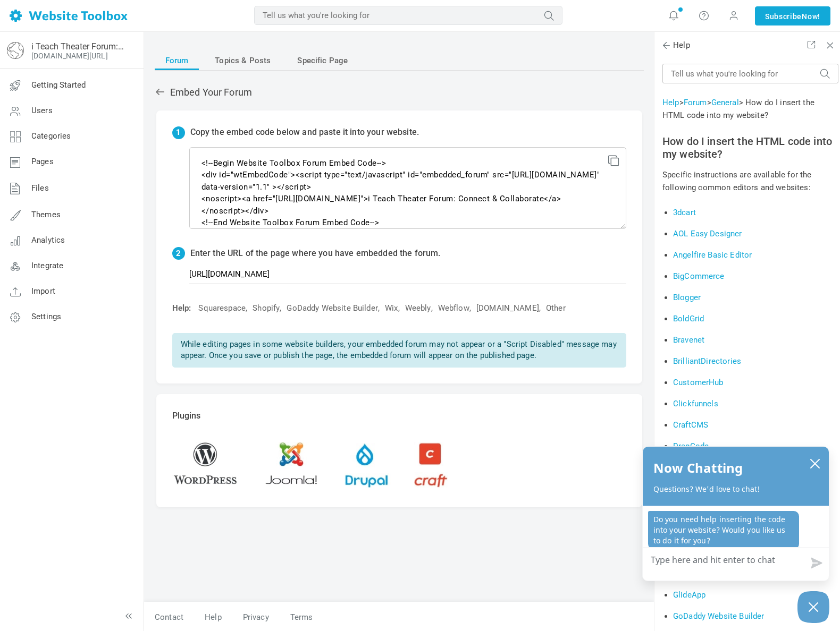 The width and height of the screenshot is (840, 631). Describe the element at coordinates (242, 60) in the screenshot. I see `a: Topics & Posts` at that location.